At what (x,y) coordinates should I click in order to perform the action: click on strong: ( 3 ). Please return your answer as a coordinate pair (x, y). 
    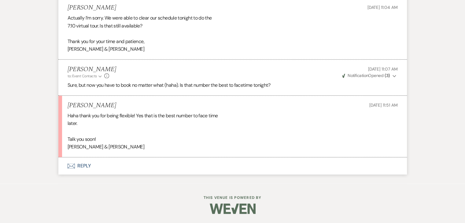
    Looking at the image, I should click on (387, 75).